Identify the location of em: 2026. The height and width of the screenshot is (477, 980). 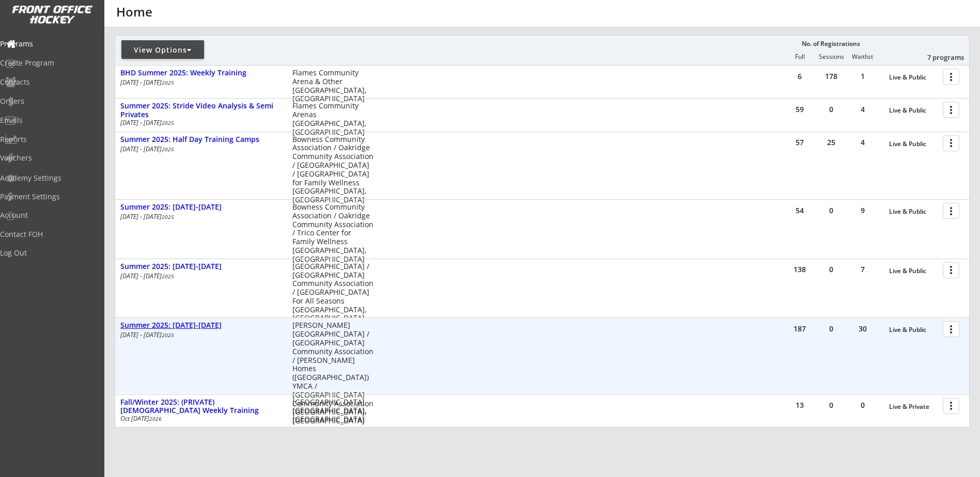
(155, 419).